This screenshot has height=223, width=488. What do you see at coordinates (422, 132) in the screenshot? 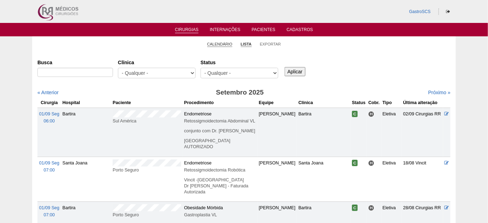
I see `td: 02/09 Cirurgias RR` at bounding box center [422, 132].